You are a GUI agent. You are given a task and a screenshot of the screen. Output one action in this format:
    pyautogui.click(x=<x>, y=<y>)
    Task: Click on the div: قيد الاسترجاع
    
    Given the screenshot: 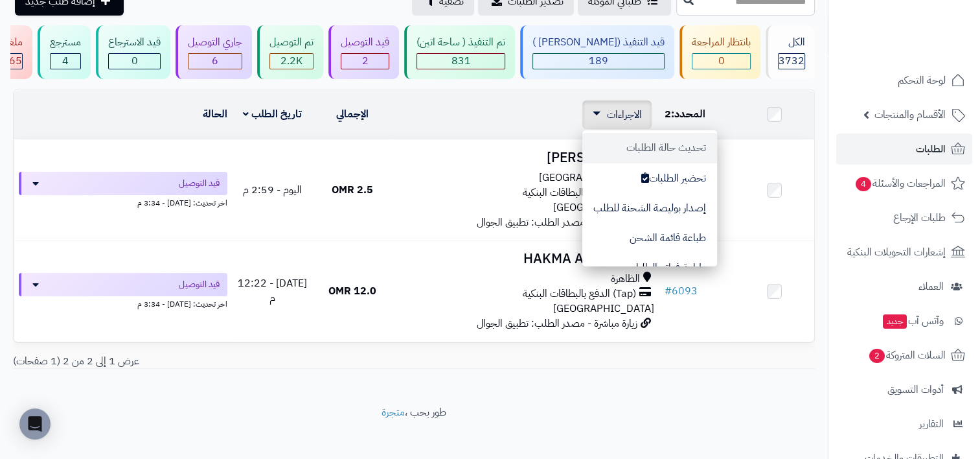 What is the action you would take?
    pyautogui.click(x=134, y=42)
    